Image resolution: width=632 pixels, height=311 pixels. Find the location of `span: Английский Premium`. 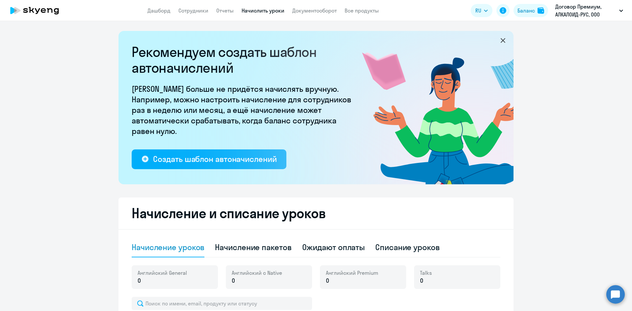

span: Английский Premium is located at coordinates (352, 273).